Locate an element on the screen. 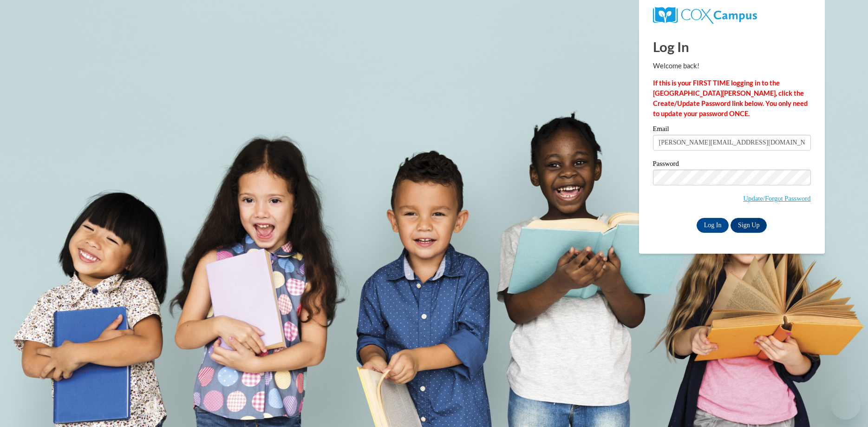 The height and width of the screenshot is (427, 868). a: Update/Forgot Password is located at coordinates (777, 198).